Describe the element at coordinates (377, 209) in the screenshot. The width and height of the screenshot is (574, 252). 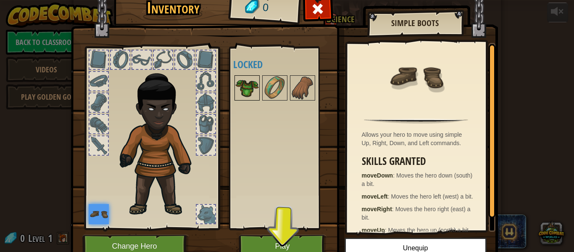
I see `strong: moveRight` at that location.